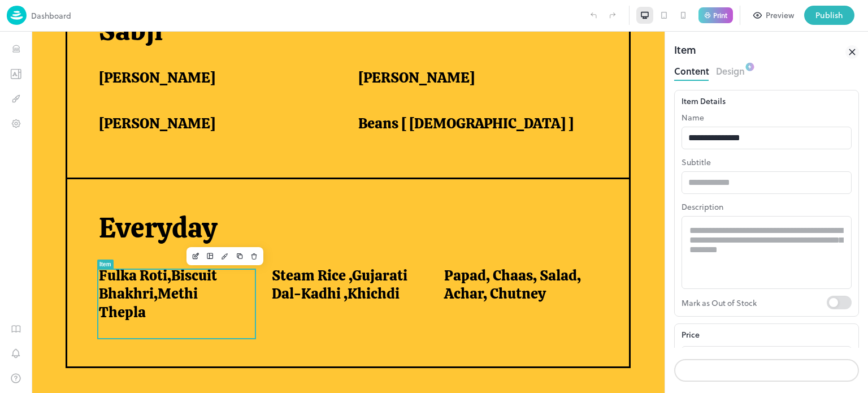 This screenshot has width=868, height=393. I want to click on span: Steam Rice ,Gujarati Dal-Kadhi ,Khichdi, so click(313, 252).